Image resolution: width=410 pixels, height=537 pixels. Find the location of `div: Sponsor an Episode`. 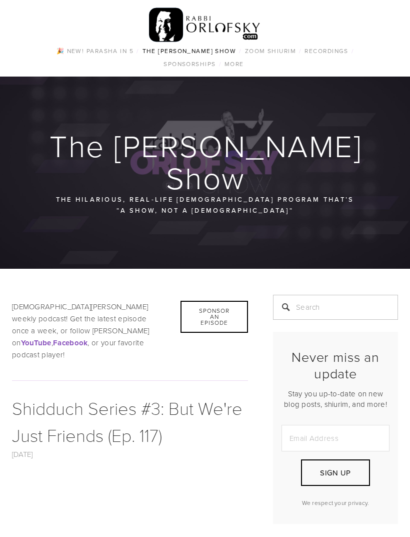

div: Sponsor an Episode is located at coordinates (214, 317).